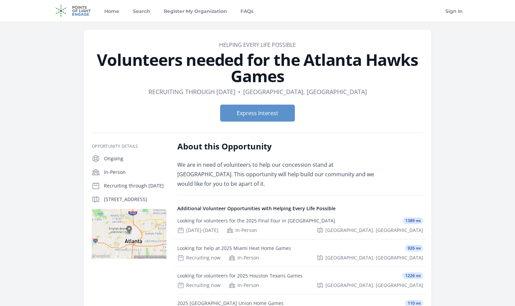 The image size is (515, 306). What do you see at coordinates (129, 234) in the screenshot?
I see `img: Map` at bounding box center [129, 234].